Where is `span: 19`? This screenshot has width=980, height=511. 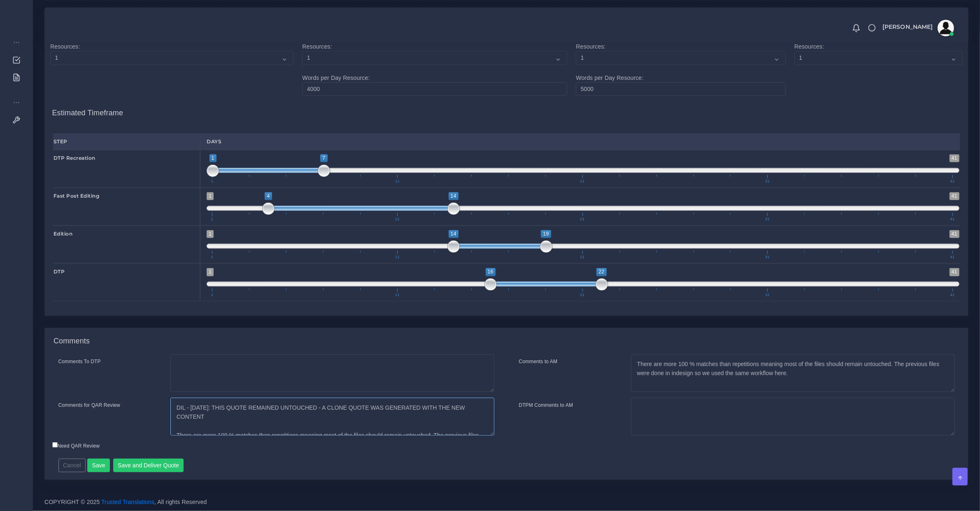 span: 19 is located at coordinates (545, 234).